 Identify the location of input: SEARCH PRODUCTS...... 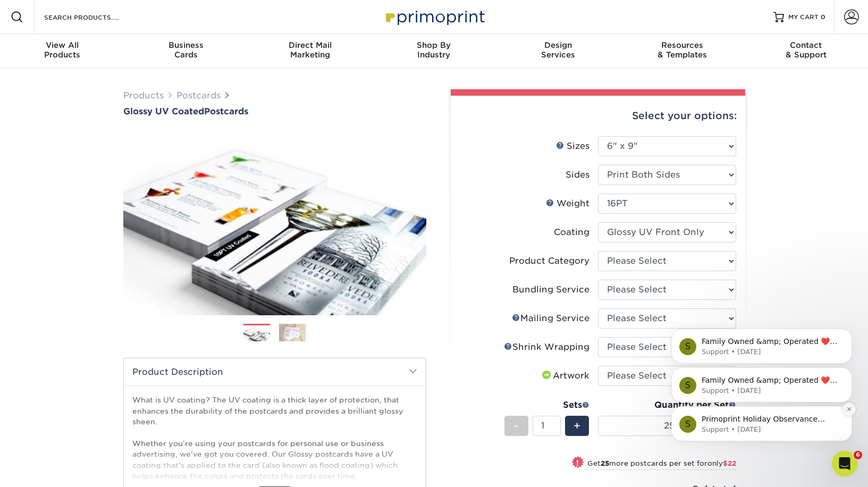
(95, 17).